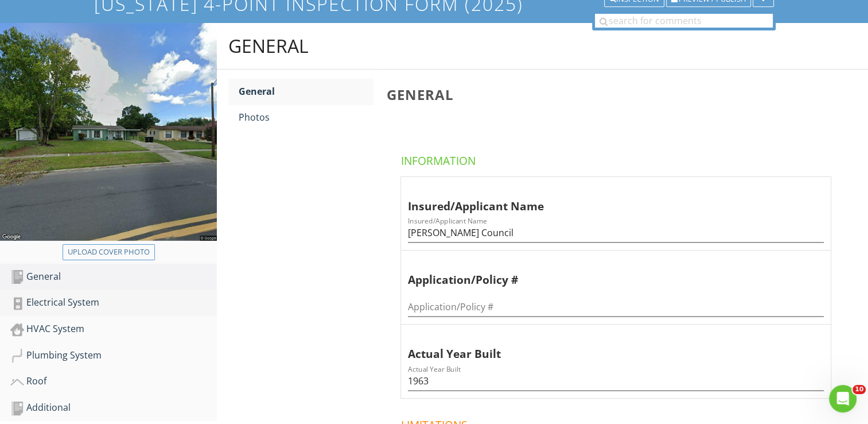  Describe the element at coordinates (108, 252) in the screenshot. I see `div: Upload cover photo` at that location.